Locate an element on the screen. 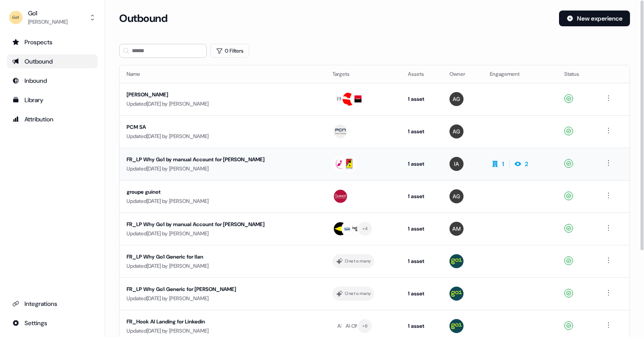 The image size is (644, 337). div: 2 is located at coordinates (526, 164).